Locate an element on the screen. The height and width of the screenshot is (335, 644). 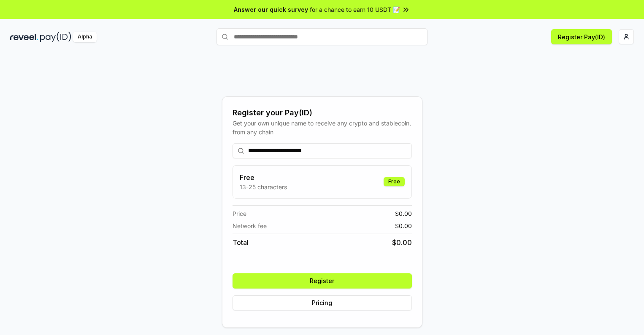
p: 13-25 characters is located at coordinates (263, 187).